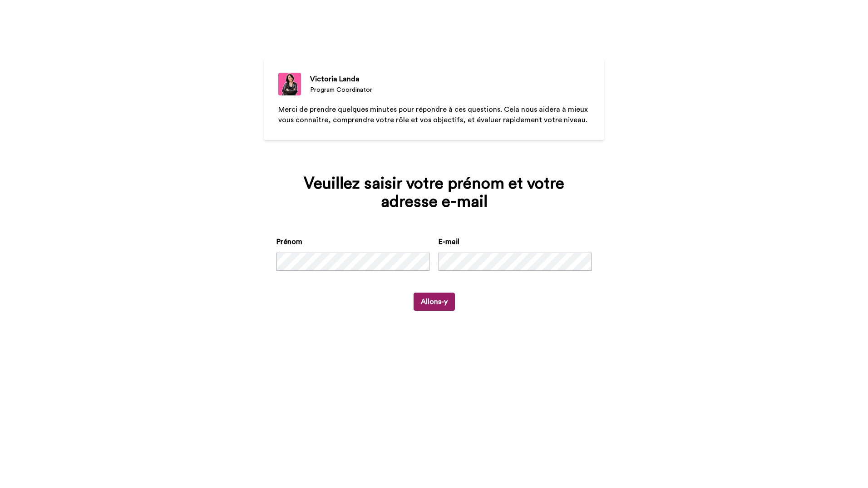  I want to click on div: Victoria Landa, so click(341, 79).